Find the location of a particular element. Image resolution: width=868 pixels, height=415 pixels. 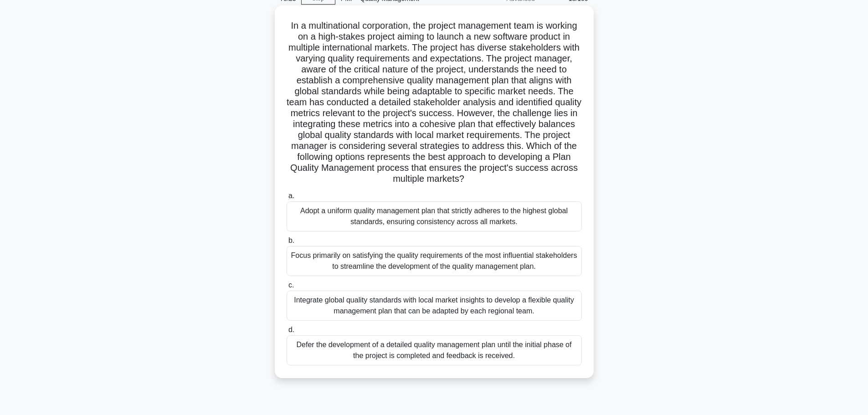

span: d. is located at coordinates (291, 330).